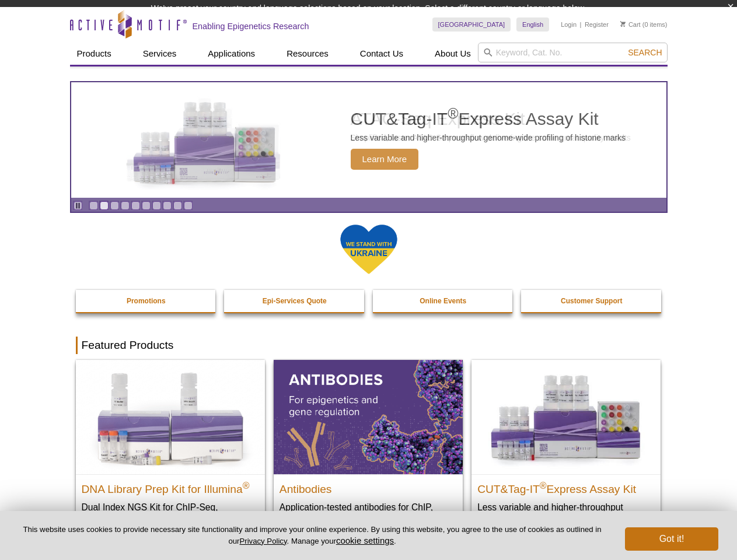 Image resolution: width=737 pixels, height=560 pixels. What do you see at coordinates (146, 206) in the screenshot?
I see `a: Go to slide 6` at bounding box center [146, 206].